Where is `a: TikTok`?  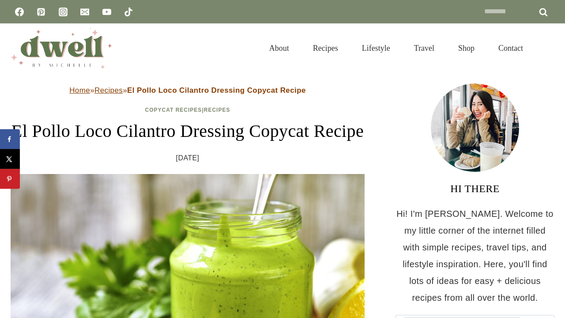 a: TikTok is located at coordinates (128, 12).